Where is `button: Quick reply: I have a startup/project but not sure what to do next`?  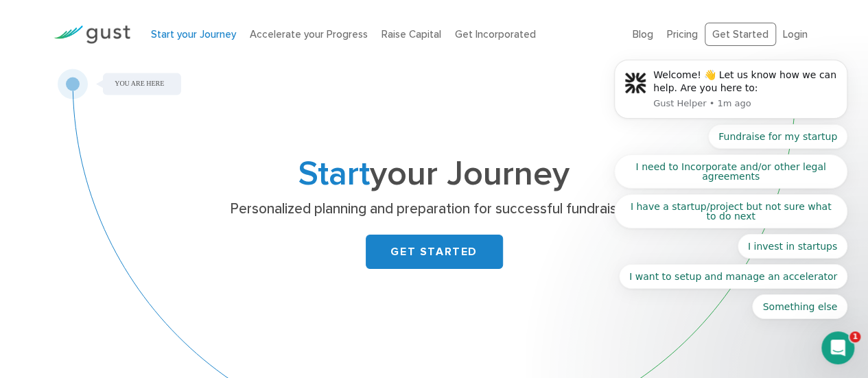
button: Quick reply: I have a startup/project but not sure what to do next is located at coordinates (137, 357).